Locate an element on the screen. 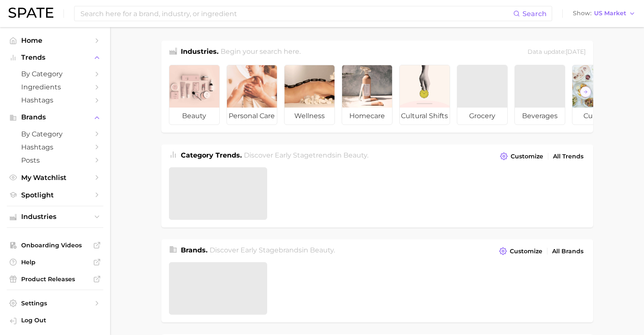 This screenshot has width=644, height=335. span: wellness is located at coordinates (309, 116).